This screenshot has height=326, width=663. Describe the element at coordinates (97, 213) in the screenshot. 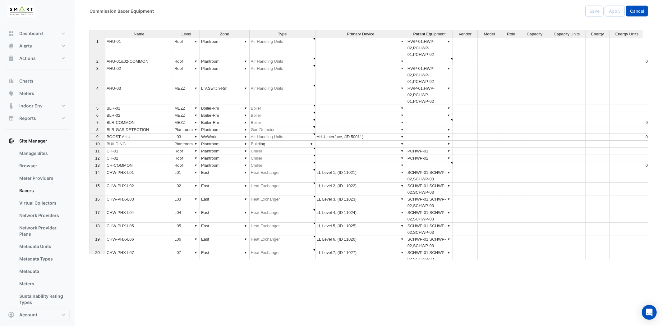

I see `span: 17` at that location.